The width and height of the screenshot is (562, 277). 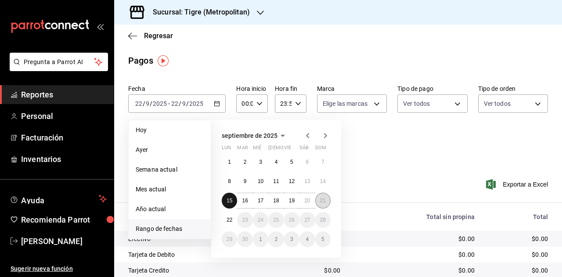 I want to click on div: Total sin propina, so click(x=415, y=217).